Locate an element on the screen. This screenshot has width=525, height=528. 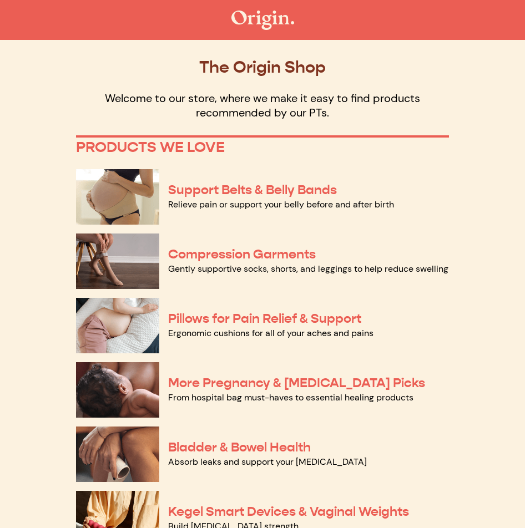
a: Pillows for Pain Relief & Support is located at coordinates (264, 318).